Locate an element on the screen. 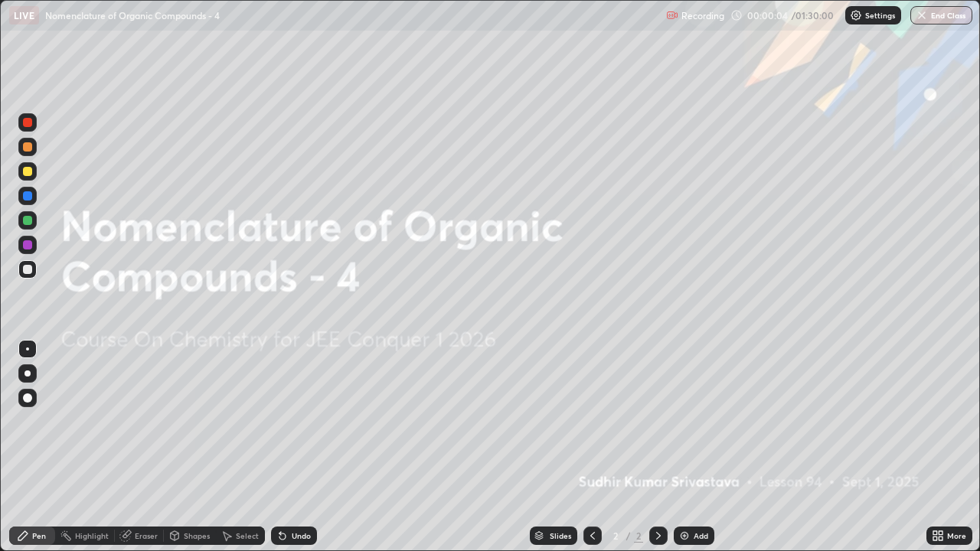 The image size is (980, 551). div: Add is located at coordinates (701, 536).